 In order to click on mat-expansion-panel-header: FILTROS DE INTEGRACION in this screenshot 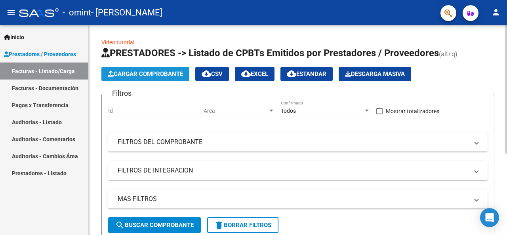, I will do `click(298, 171)`.